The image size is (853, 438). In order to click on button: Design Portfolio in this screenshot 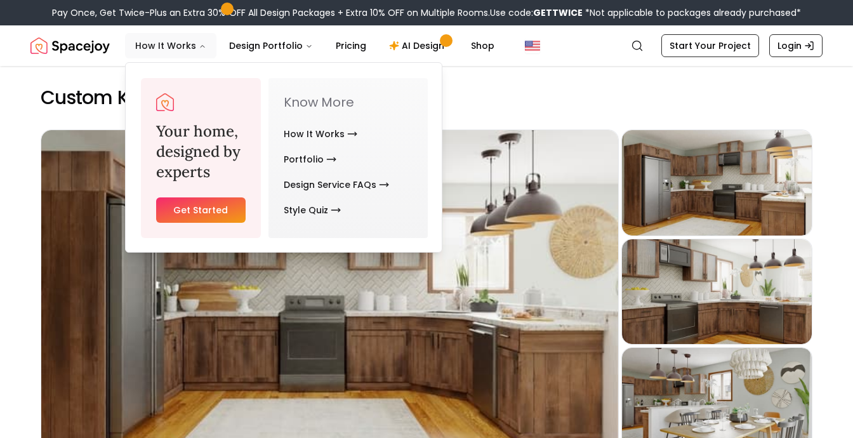, I will do `click(271, 46)`.